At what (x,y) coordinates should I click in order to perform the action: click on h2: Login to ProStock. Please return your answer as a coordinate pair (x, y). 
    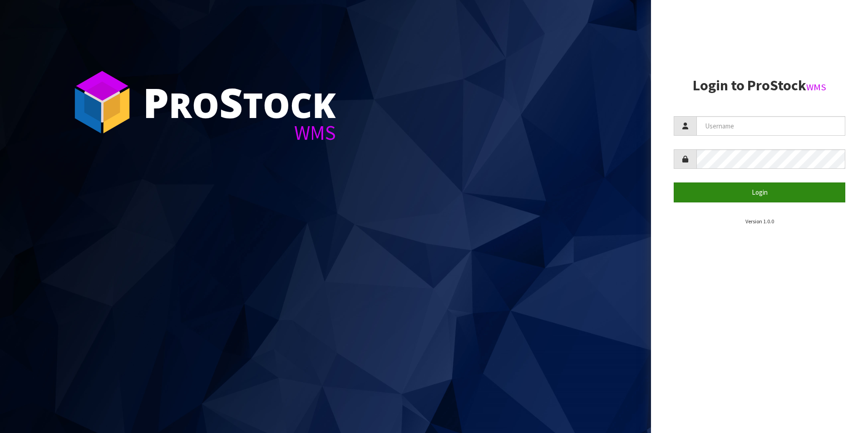
    Looking at the image, I should click on (760, 85).